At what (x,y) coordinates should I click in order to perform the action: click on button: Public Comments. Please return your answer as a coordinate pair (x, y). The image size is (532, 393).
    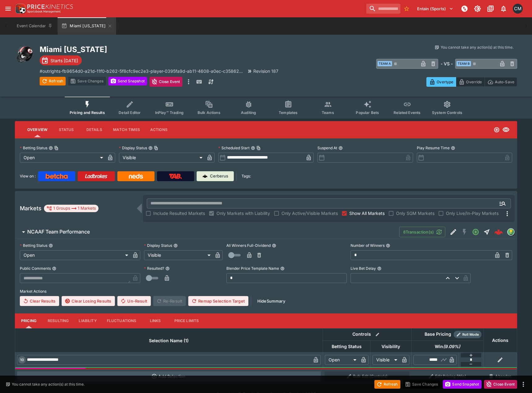
    Looking at the image, I should click on (54, 268).